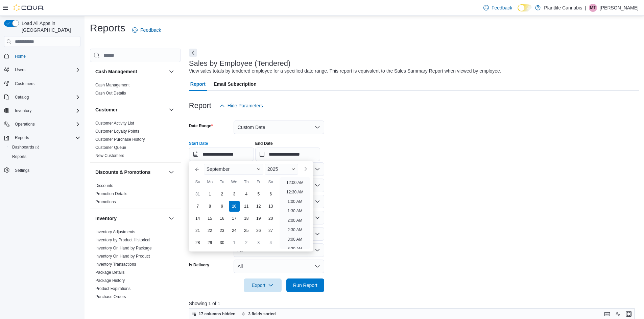 The height and width of the screenshot is (319, 644). What do you see at coordinates (113, 289) in the screenshot?
I see `span: Product Expirations` at bounding box center [113, 289].